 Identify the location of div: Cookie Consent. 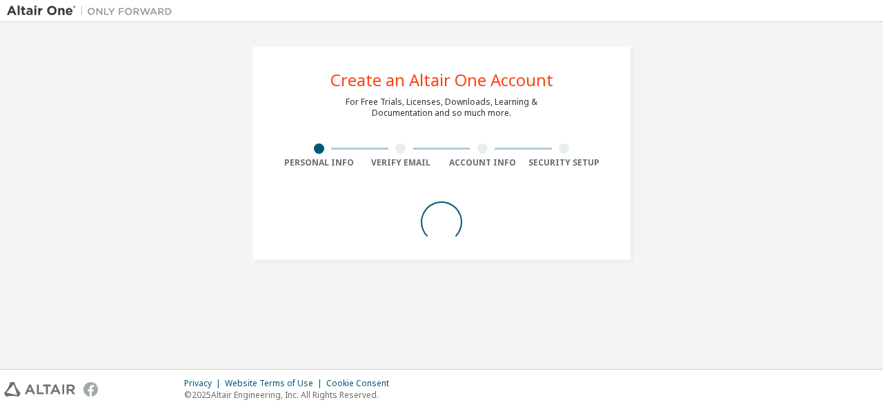
(361, 383).